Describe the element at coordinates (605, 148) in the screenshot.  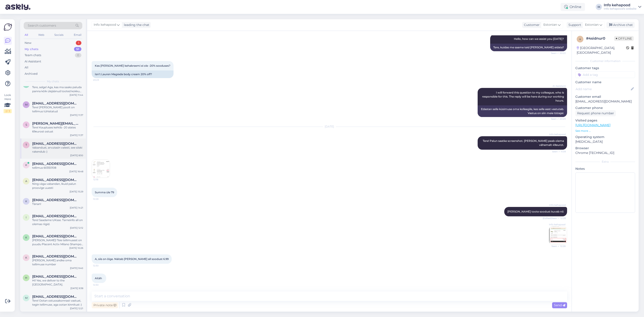
I see `p: Browser` at that location.